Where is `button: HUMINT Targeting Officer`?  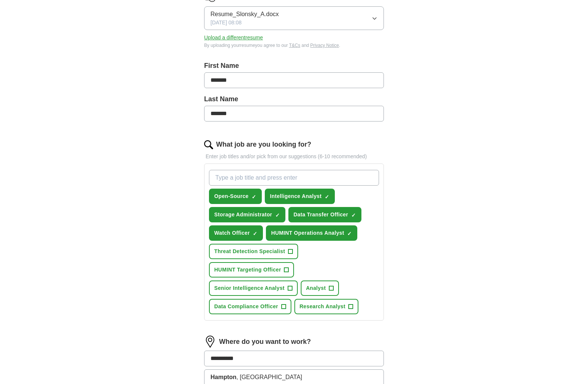 button: HUMINT Targeting Officer is located at coordinates (251, 269).